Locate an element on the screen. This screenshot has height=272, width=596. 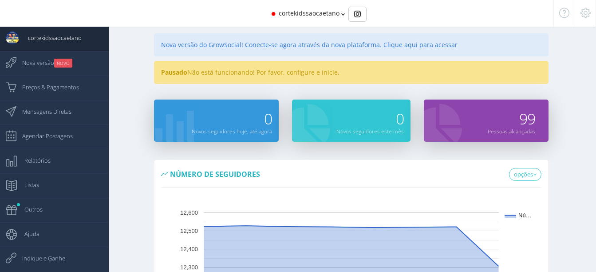
span: Listas is located at coordinates (27, 185).